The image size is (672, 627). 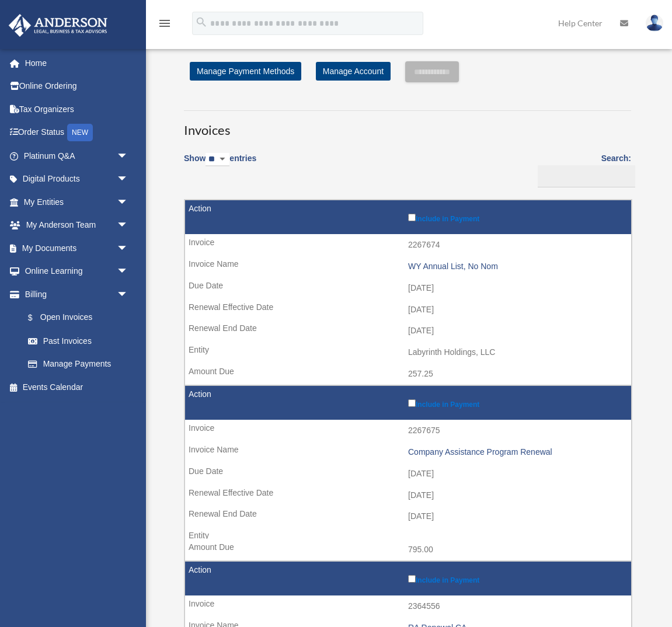 I want to click on h3: Invoices, so click(x=408, y=125).